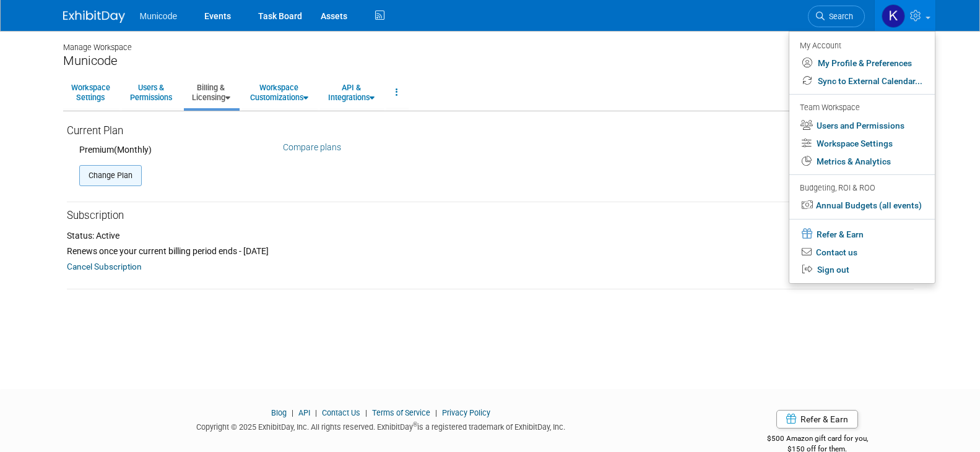 Image resolution: width=980 pixels, height=452 pixels. What do you see at coordinates (862, 205) in the screenshot?
I see `a: Annual Budgets (all events)` at bounding box center [862, 205].